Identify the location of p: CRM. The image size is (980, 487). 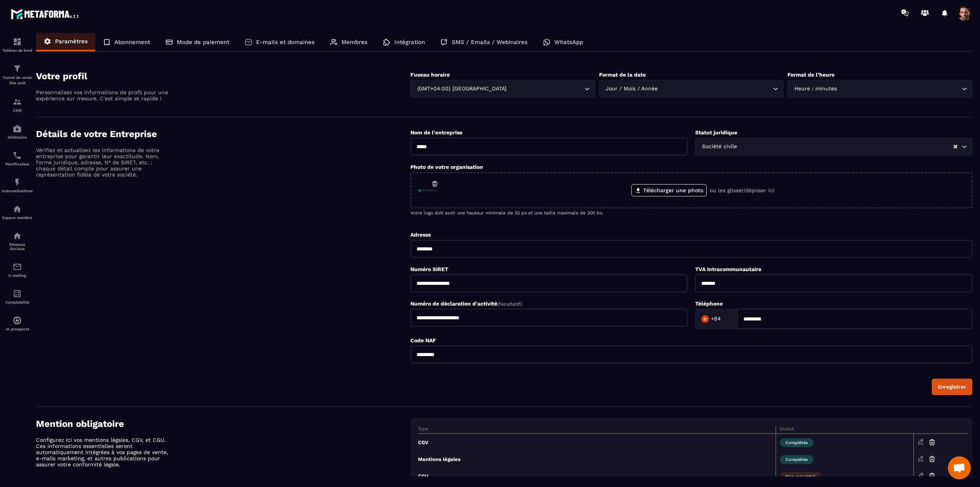
(17, 110).